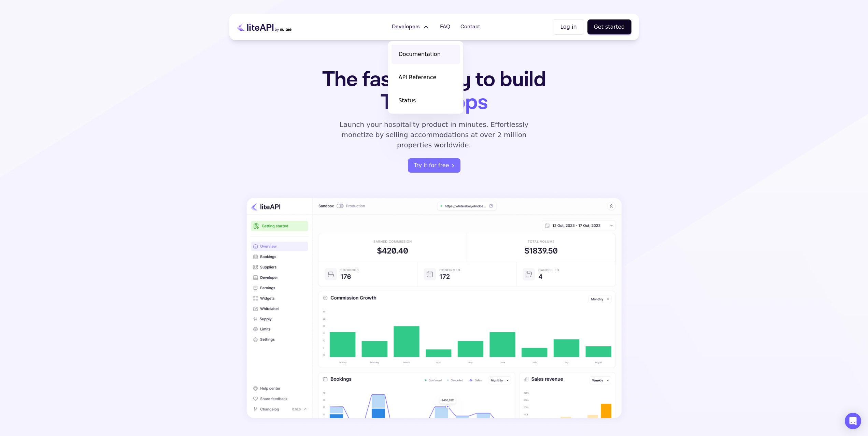  I want to click on p: Launch your hospitality product in minutes. Effortlessly monetize by selling accommodations at ov..., so click(434, 135).